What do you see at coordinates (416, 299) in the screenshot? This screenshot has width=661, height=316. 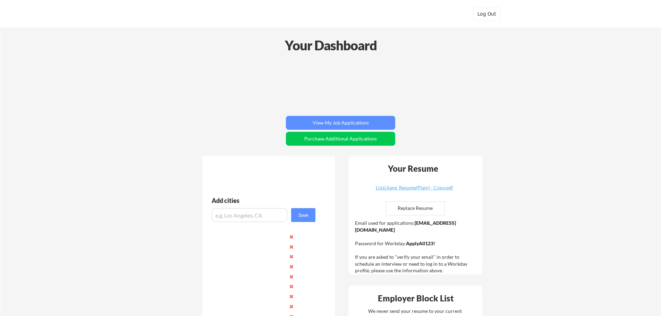 I see `div: Employer Block List` at bounding box center [416, 299].